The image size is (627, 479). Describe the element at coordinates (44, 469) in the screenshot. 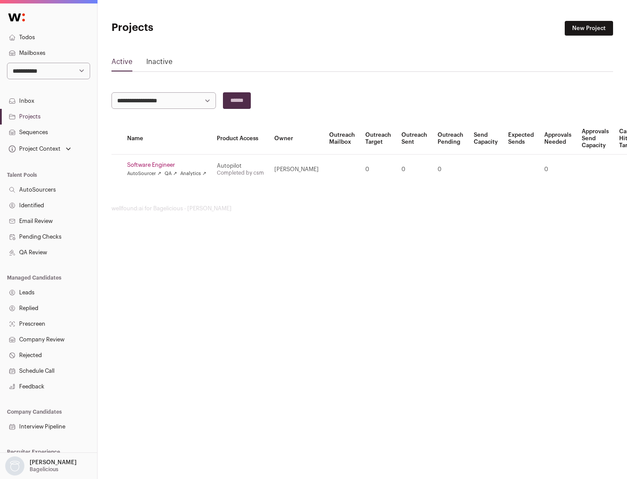

I see `p: Bagelicious` at that location.